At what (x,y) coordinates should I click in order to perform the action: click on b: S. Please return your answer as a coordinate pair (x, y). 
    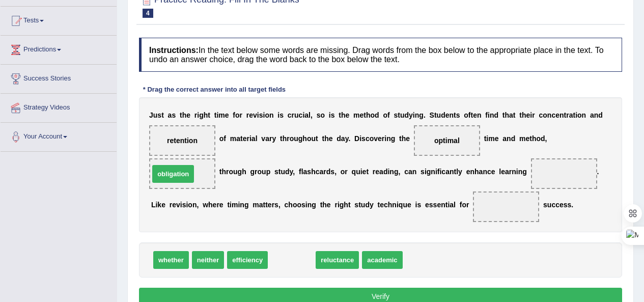
    Looking at the image, I should click on (431, 115).